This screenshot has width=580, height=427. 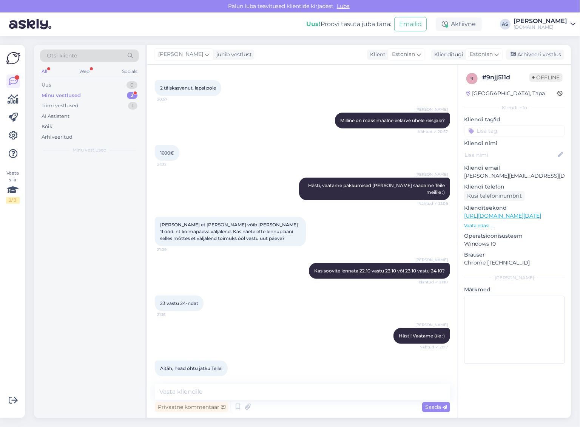 What do you see at coordinates (191, 368) in the screenshot?
I see `span: Aitäh, head õhtu jätku Teile!` at bounding box center [191, 368].